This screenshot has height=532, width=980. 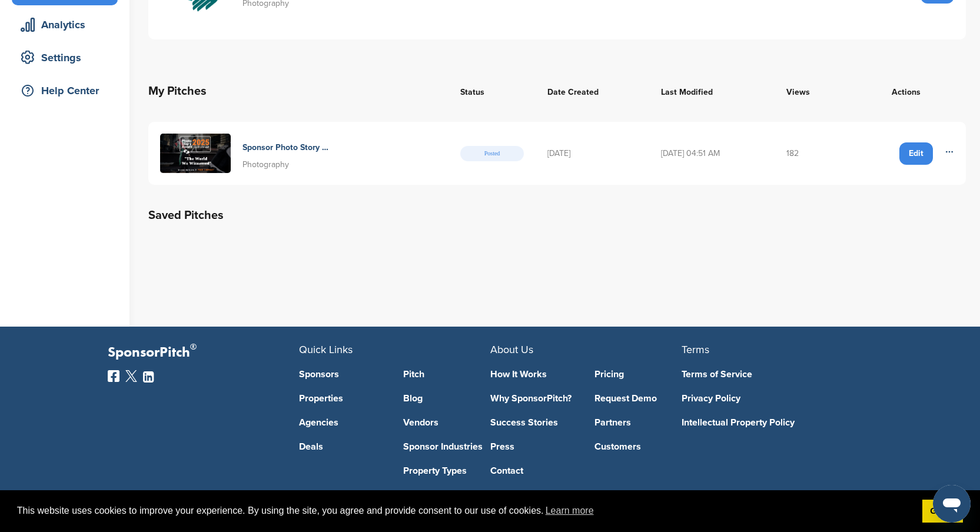 What do you see at coordinates (534, 374) in the screenshot?
I see `a: How It Works` at bounding box center [534, 374].